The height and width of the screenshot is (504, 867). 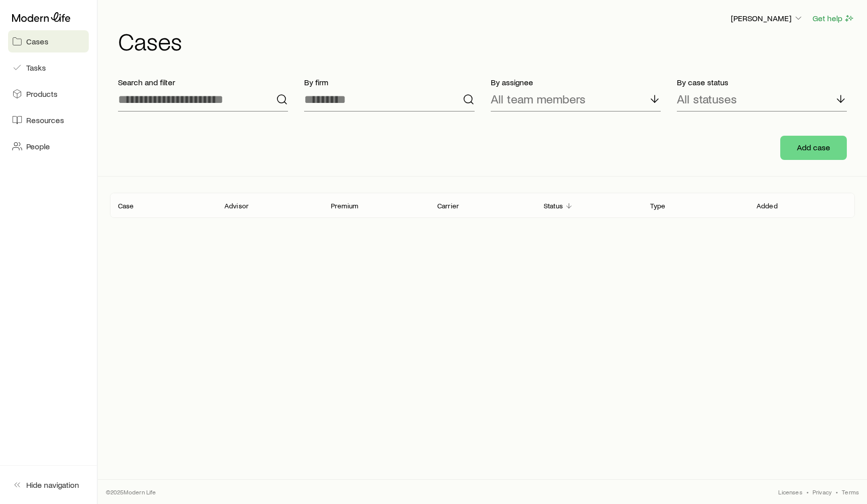 I want to click on a: Licenses, so click(x=790, y=491).